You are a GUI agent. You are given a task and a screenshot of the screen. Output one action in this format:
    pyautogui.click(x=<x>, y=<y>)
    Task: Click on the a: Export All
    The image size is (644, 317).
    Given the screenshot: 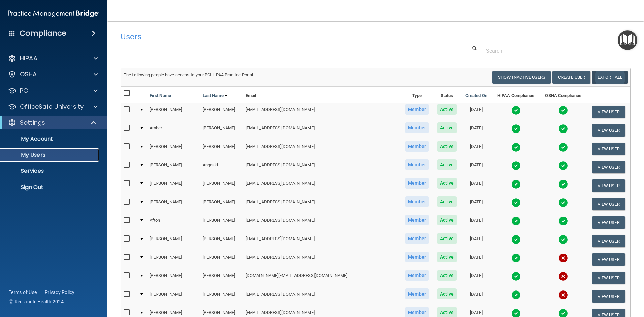 What is the action you would take?
    pyautogui.click(x=610, y=77)
    